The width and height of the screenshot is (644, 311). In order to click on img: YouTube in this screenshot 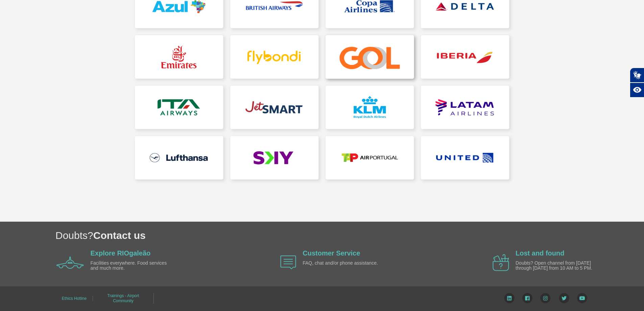, I will do `click(582, 298)`.